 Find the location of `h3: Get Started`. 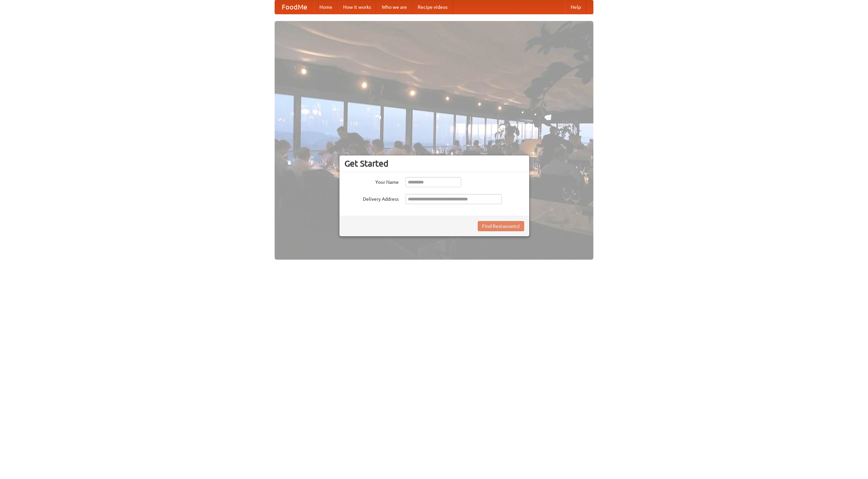

h3: Get Started is located at coordinates (434, 164).